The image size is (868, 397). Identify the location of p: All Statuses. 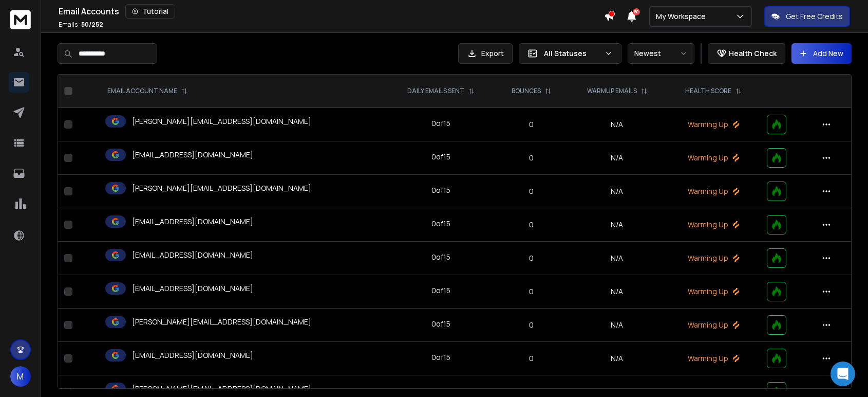
(572, 54).